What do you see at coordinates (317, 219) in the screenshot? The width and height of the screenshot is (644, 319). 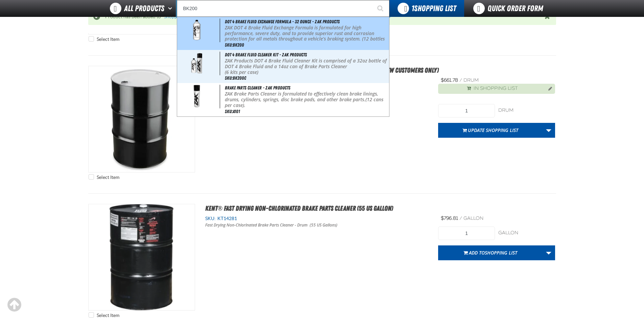 I see `div: SKU:` at bounding box center [317, 219].